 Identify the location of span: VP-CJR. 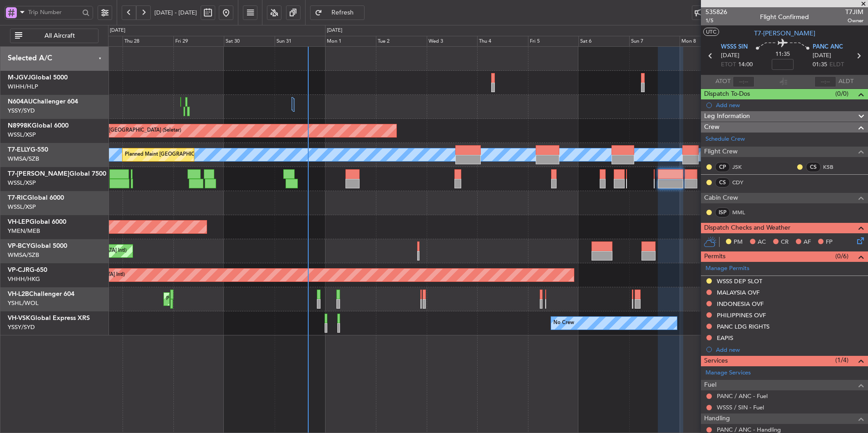
(18, 270).